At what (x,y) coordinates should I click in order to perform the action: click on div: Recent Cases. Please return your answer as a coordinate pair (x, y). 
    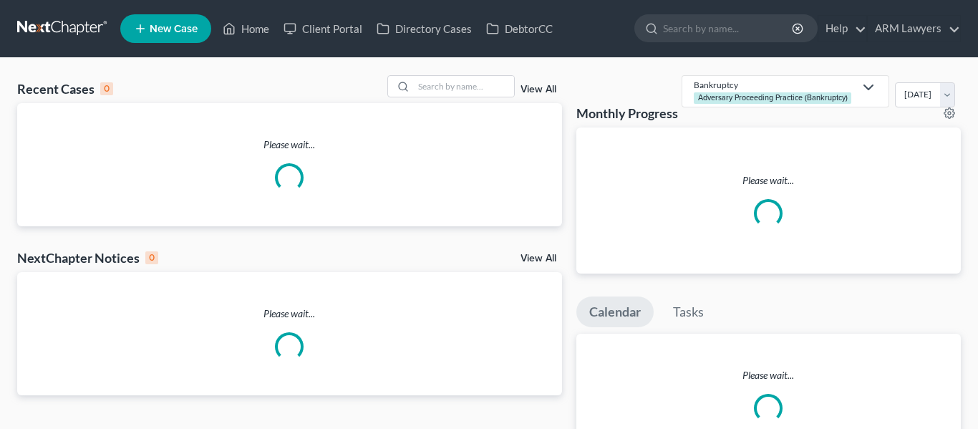
    Looking at the image, I should click on (65, 89).